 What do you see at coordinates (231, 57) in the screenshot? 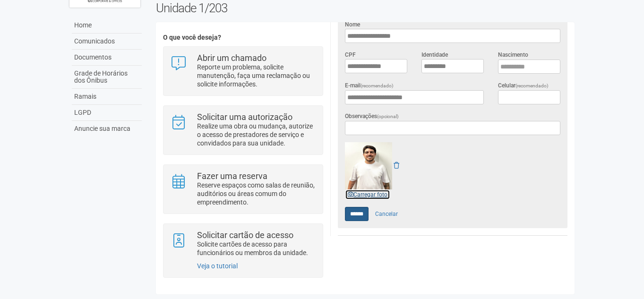
I see `strong: Abrir um chamado` at bounding box center [231, 57].